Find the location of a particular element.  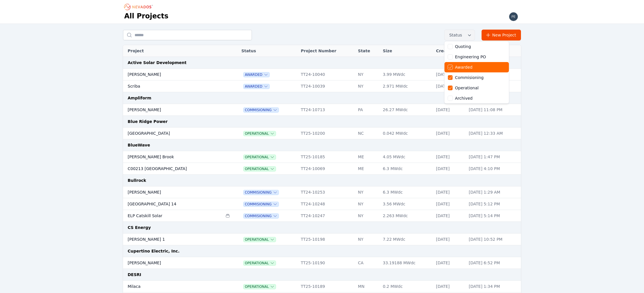

div: Operational is located at coordinates (467, 88).